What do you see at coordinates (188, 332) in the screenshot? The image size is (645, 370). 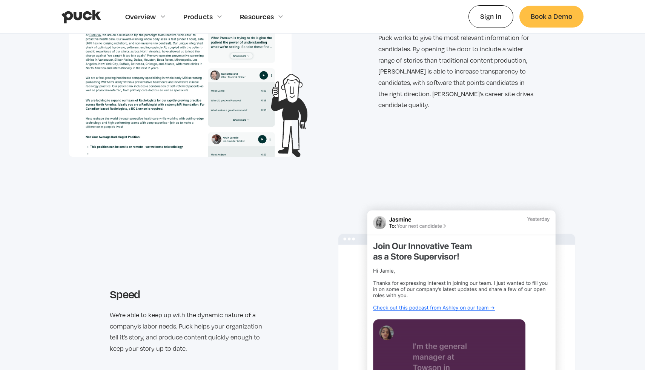 I see `p: We’re able to keep up with the dynamic nature of a company’s labor needs. Puck helps your organiz...` at bounding box center [188, 332].